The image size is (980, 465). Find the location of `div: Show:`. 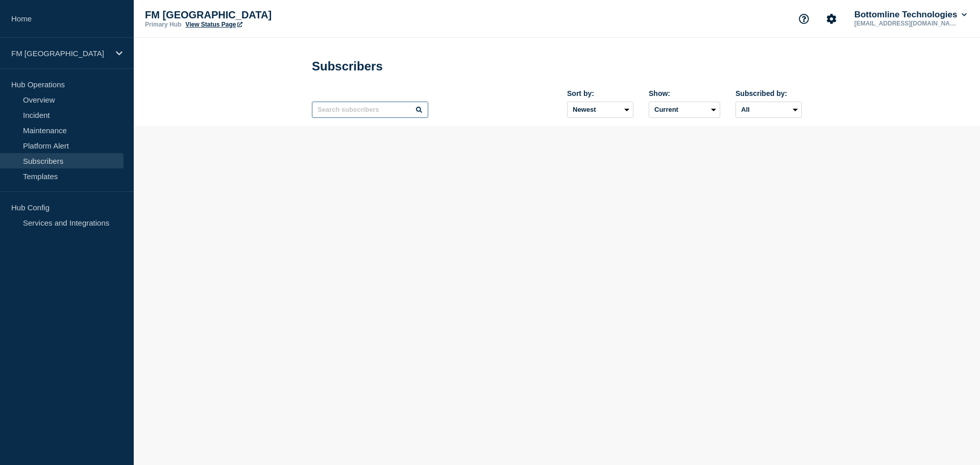

div: Show: is located at coordinates (684, 93).